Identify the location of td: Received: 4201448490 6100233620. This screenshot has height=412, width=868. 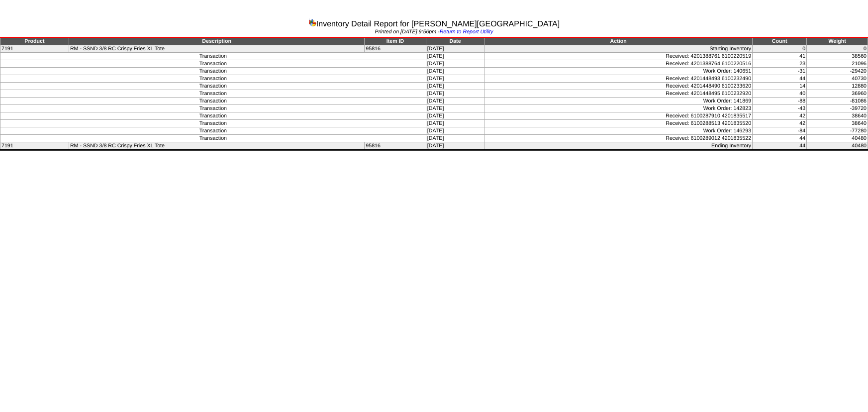
(618, 86).